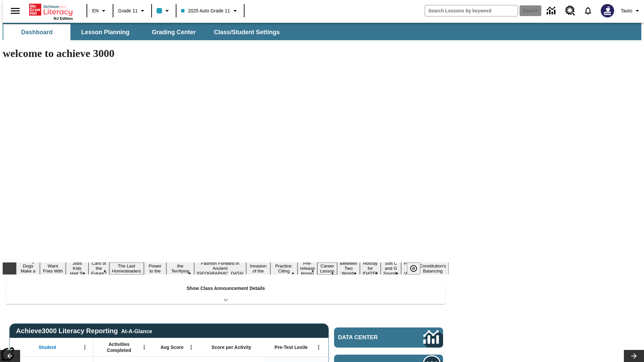  I want to click on span: 2025 Auto Grade 11, so click(205, 11).